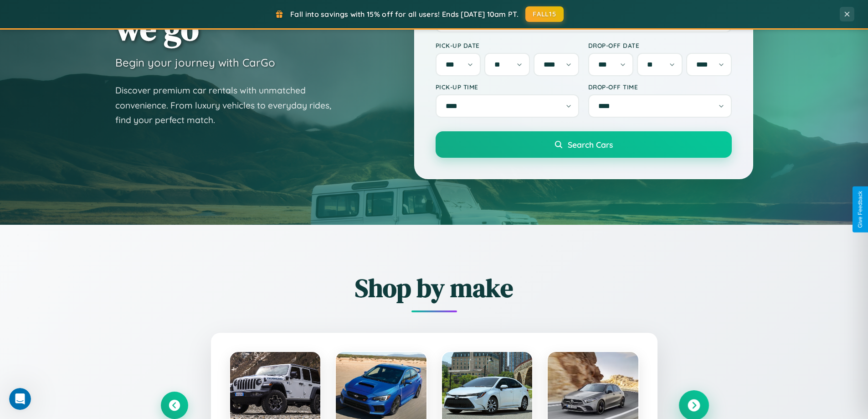 The width and height of the screenshot is (868, 419). I want to click on span: Search Cars, so click(590, 145).